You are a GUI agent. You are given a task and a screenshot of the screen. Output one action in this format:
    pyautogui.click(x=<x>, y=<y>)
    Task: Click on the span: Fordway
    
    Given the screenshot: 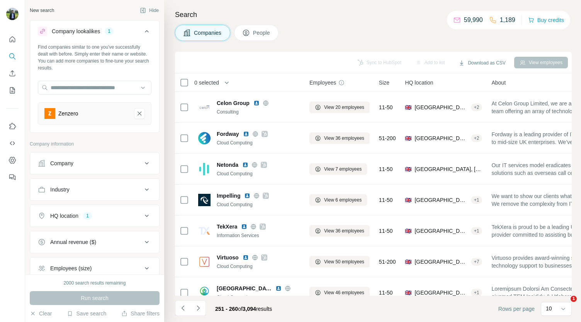 What is the action you would take?
    pyautogui.click(x=228, y=134)
    